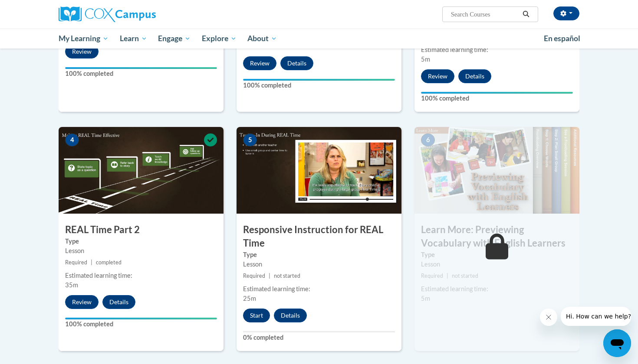 The image size is (638, 364). What do you see at coordinates (567, 13) in the screenshot?
I see `button: Account Settings` at bounding box center [567, 13].